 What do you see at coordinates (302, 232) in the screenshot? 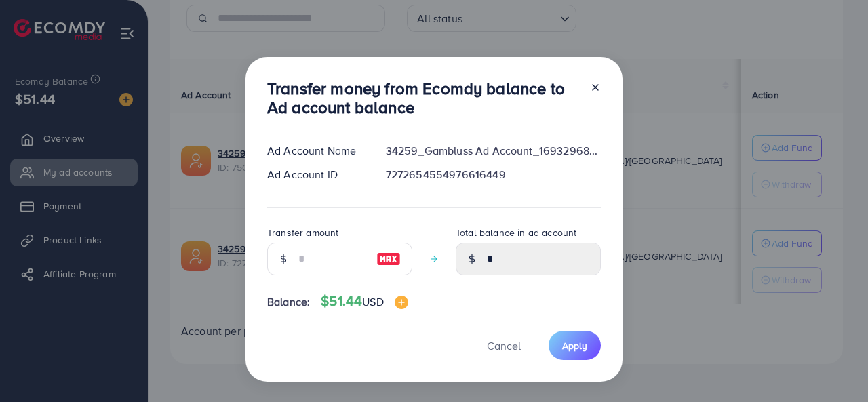
I see `label: Transfer amount` at bounding box center [302, 232].